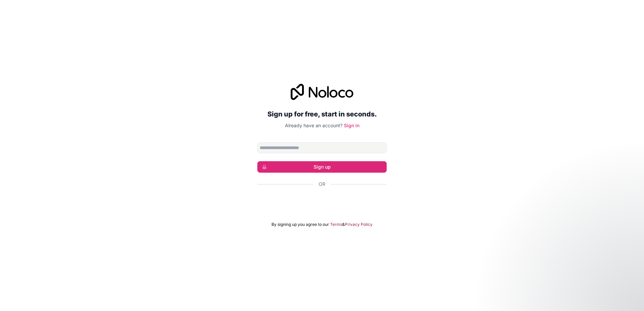  What do you see at coordinates (313, 125) in the screenshot?
I see `span: Already have an account?` at bounding box center [313, 125].